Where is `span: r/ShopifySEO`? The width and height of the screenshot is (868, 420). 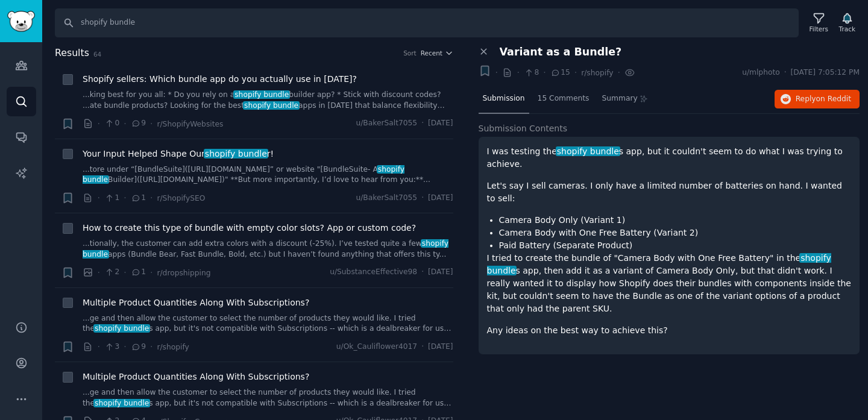
span: r/ShopifySEO is located at coordinates (181, 198).